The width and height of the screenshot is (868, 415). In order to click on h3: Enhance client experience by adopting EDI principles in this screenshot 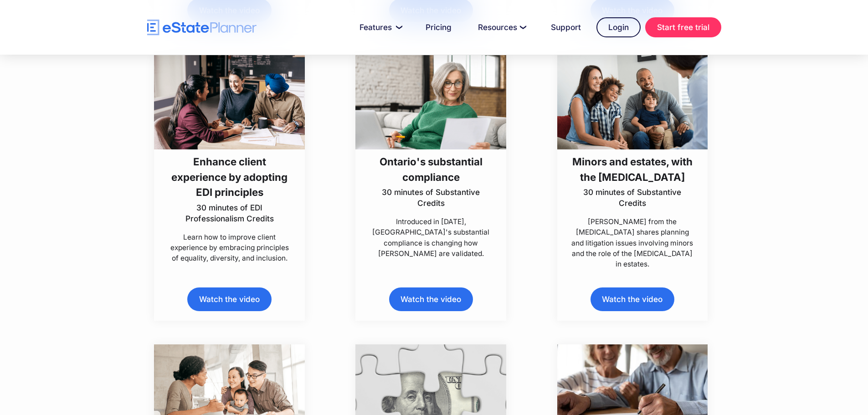, I will do `click(230, 177)`.